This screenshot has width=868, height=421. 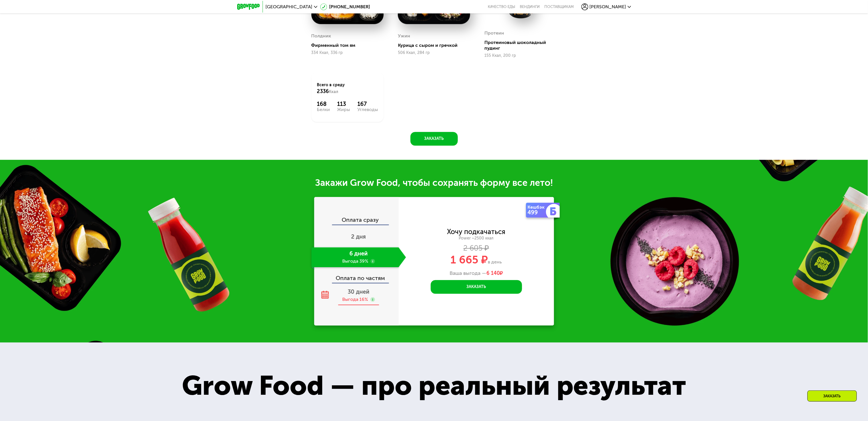 What do you see at coordinates (323, 92) in the screenshot?
I see `span: 2336` at bounding box center [323, 92].